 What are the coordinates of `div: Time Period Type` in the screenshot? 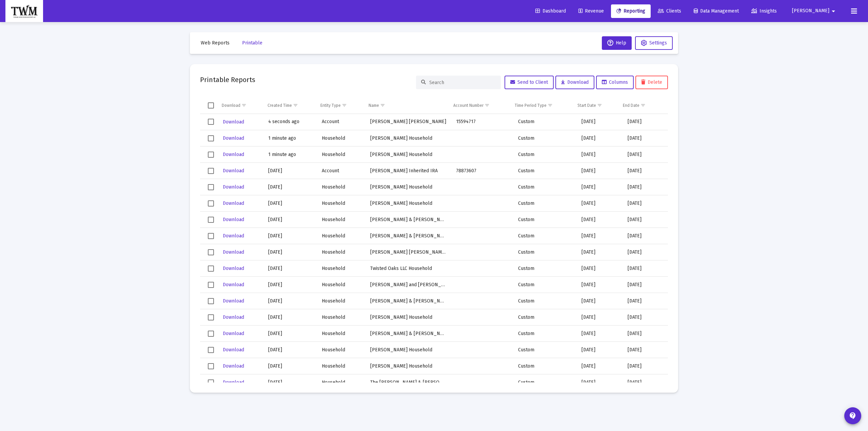 It's located at (531, 106).